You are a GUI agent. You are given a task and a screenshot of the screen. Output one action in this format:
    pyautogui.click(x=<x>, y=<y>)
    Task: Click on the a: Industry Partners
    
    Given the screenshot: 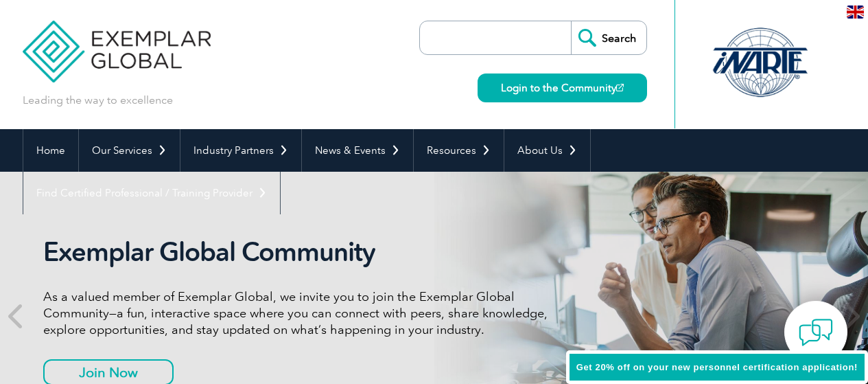 What is the action you would take?
    pyautogui.click(x=241, y=150)
    